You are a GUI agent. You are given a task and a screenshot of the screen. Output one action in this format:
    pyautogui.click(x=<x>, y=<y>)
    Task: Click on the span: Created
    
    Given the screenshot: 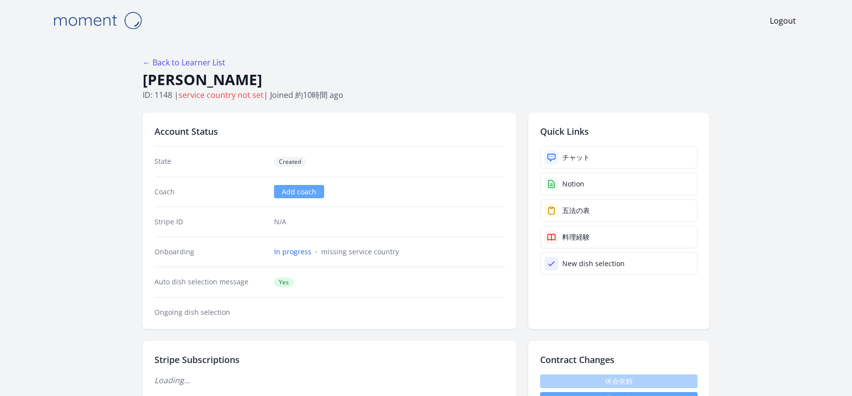 What is the action you would take?
    pyautogui.click(x=290, y=162)
    